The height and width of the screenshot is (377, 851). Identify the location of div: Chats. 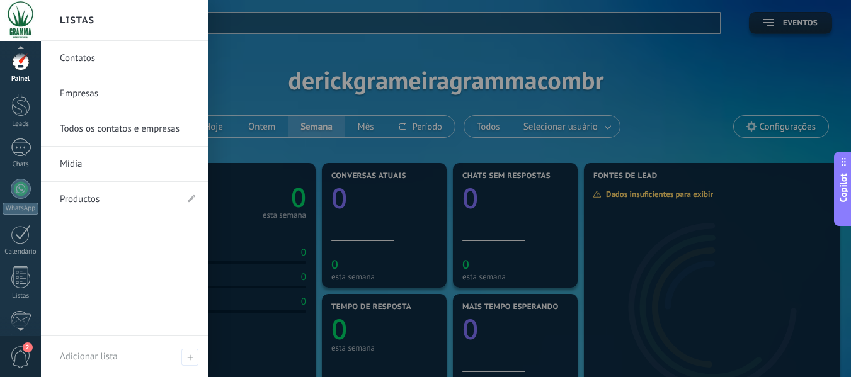
(21, 164).